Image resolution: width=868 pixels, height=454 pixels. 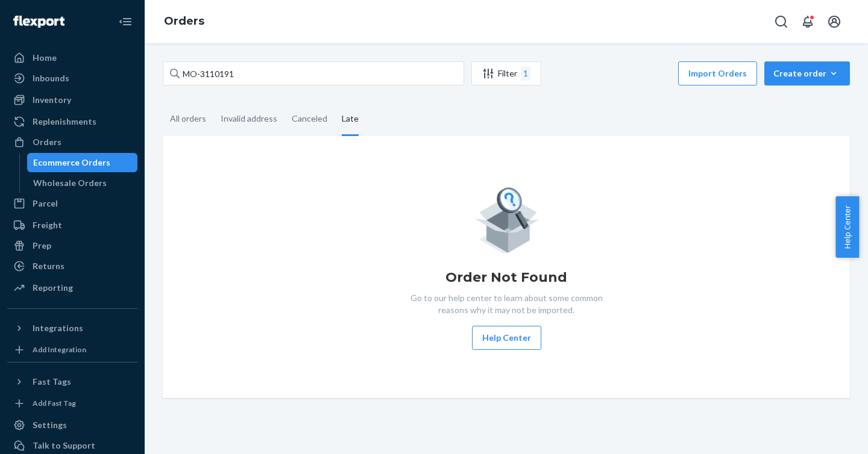 I want to click on input: Search orders, so click(x=314, y=73).